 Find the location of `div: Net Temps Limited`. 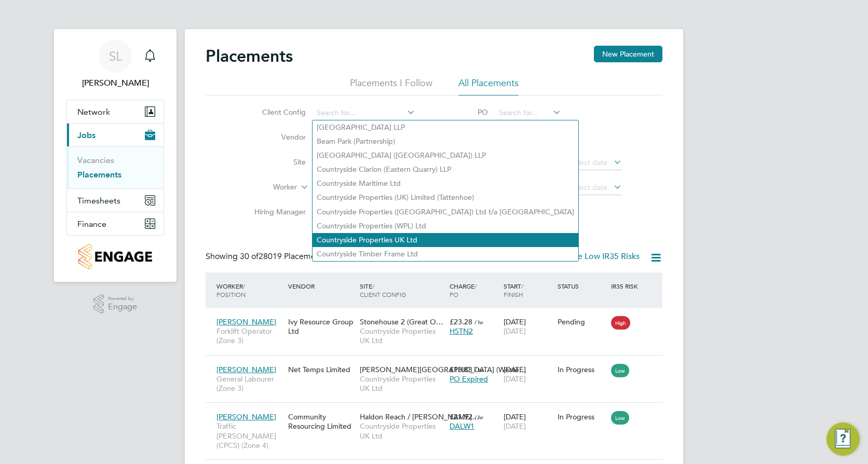

div: Net Temps Limited is located at coordinates (321, 370).